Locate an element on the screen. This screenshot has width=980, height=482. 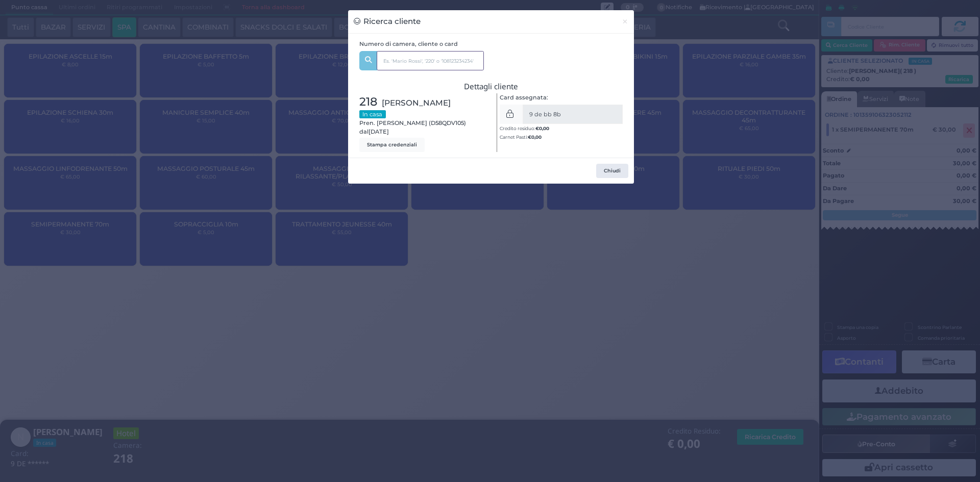
input: Es. 'Mario Rossi', '220' o '108123234234' is located at coordinates (430, 61).